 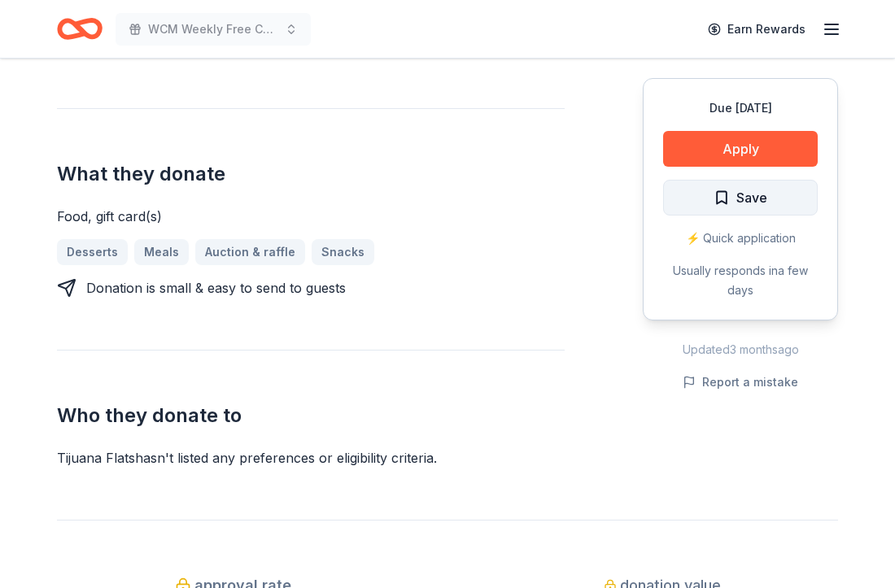 What do you see at coordinates (250, 253) in the screenshot?
I see `a: Auction & raffle` at bounding box center [250, 253].